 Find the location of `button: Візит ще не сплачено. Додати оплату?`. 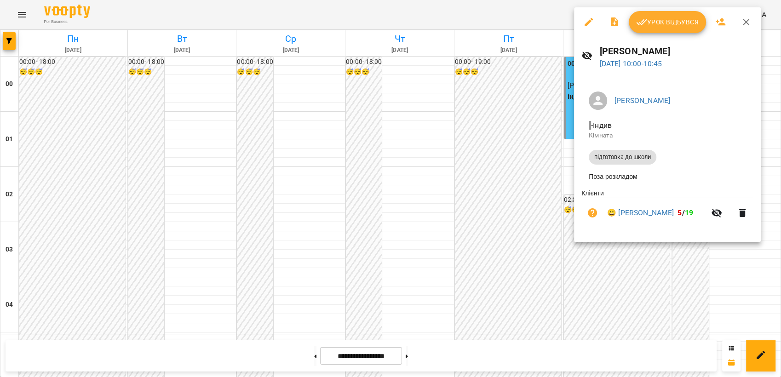

button: Візит ще не сплачено. Додати оплату? is located at coordinates (592, 213).